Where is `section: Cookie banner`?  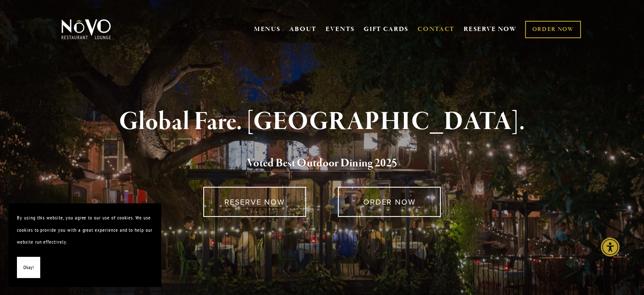 section: Cookie banner is located at coordinates (85, 244).